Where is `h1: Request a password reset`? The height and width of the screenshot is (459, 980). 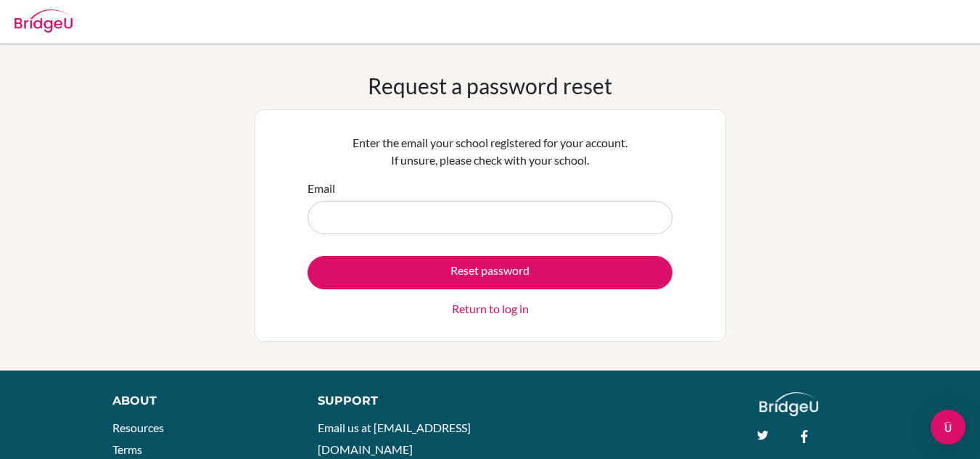
h1: Request a password reset is located at coordinates (490, 85).